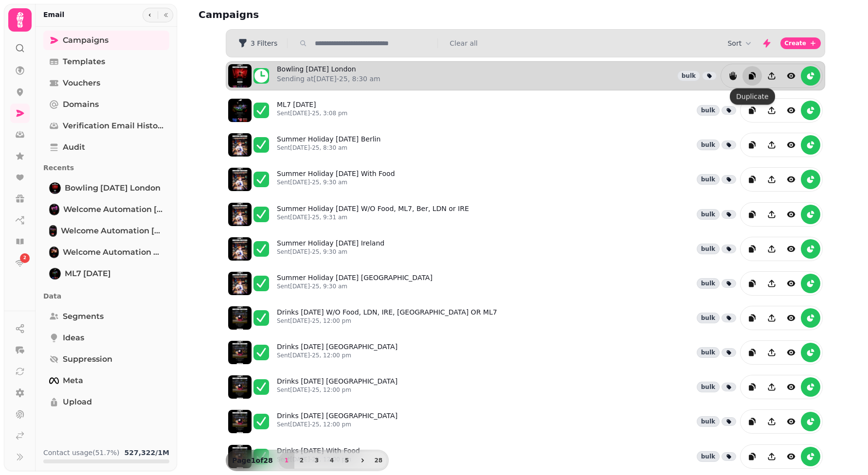  What do you see at coordinates (106, 296) in the screenshot?
I see `p: Data` at bounding box center [106, 296].